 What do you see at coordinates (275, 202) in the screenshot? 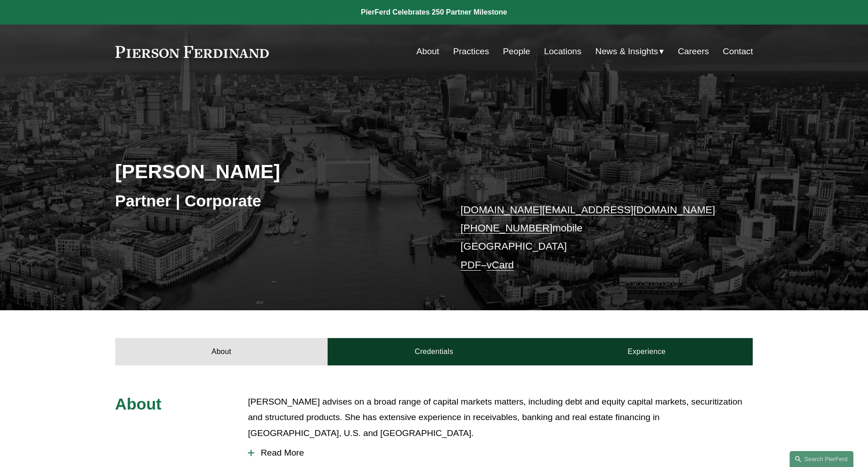
I see `h3: Partner | Corporate` at bounding box center [275, 202].